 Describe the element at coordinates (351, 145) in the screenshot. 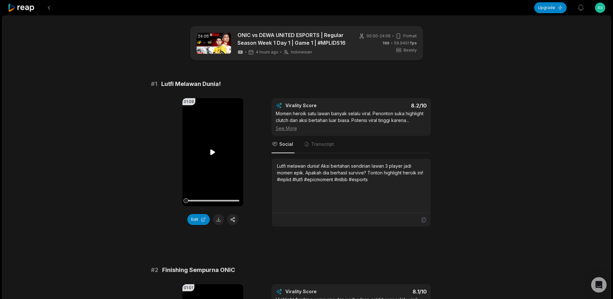

I see `nav: Tabs` at that location.